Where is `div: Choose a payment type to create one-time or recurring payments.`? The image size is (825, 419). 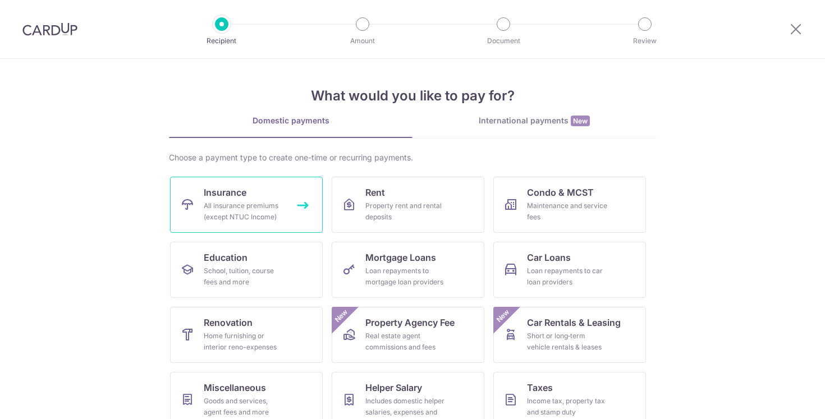
div: Choose a payment type to create one-time or recurring payments. is located at coordinates (413, 158).